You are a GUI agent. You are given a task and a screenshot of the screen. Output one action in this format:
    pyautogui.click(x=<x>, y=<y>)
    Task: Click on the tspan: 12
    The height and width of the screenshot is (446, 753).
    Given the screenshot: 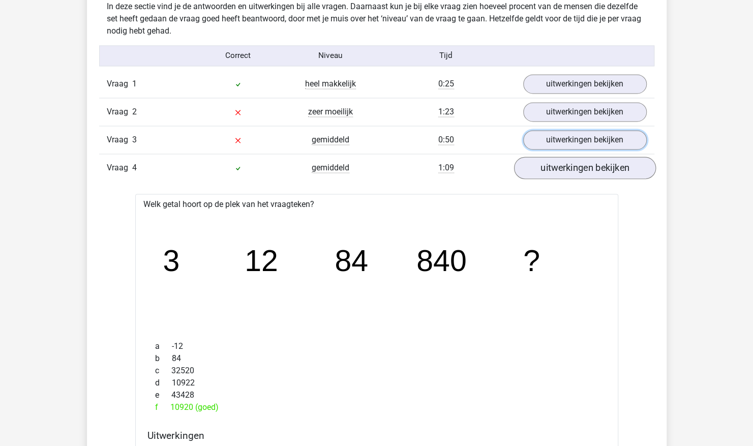 What is the action you would take?
    pyautogui.click(x=261, y=261)
    